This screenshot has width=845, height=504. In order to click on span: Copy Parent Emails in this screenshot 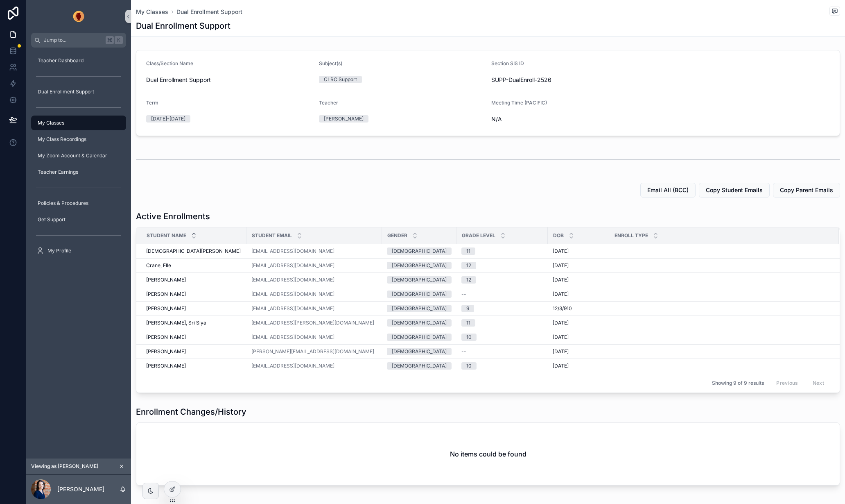, I will do `click(807, 190)`.